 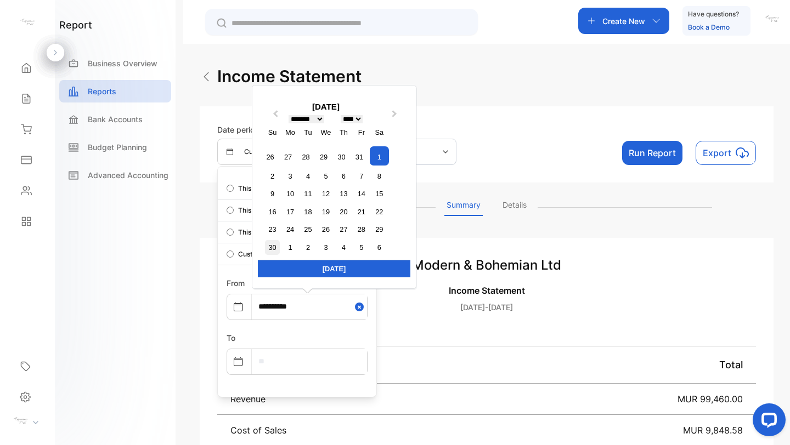 I want to click on div: Choose Tuesday, June 11th, 2024, so click(x=308, y=194).